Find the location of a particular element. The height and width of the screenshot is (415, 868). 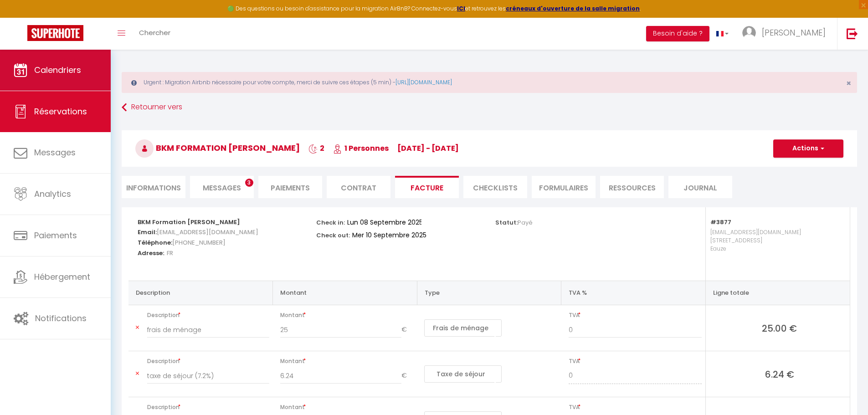

li: Informations is located at coordinates (154, 187).